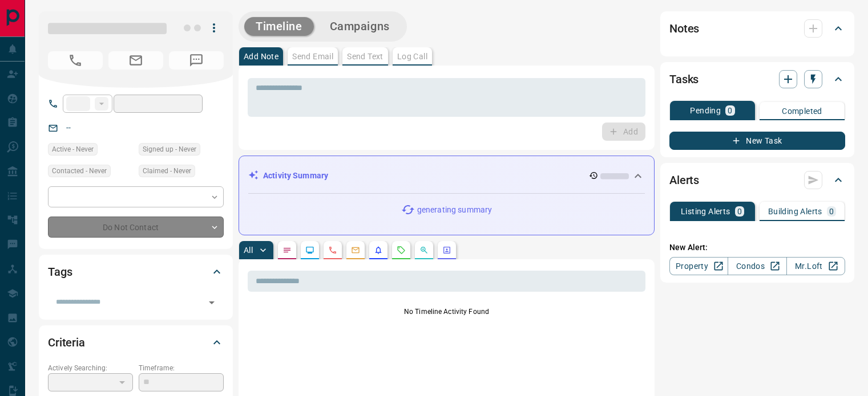 The width and height of the screenshot is (868, 396). What do you see at coordinates (248, 251) in the screenshot?
I see `p: All` at bounding box center [248, 251].